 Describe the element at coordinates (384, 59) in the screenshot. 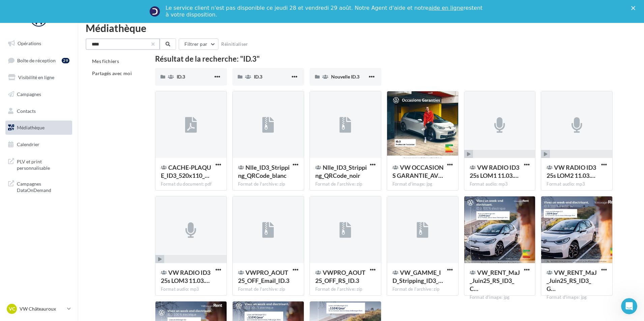

I see `div: Résultat de la recherche: "ID.3"` at that location.